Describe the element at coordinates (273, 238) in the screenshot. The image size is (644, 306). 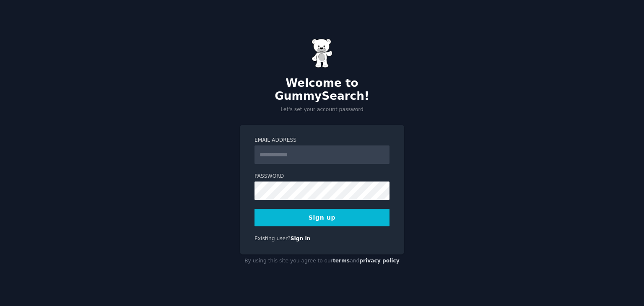
I see `span: Existing user?` at that location.